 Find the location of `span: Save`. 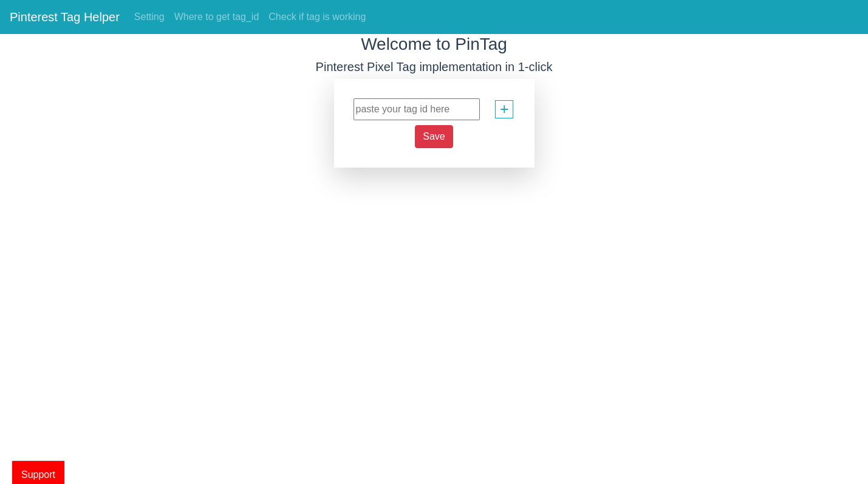

span: Save is located at coordinates (433, 136).